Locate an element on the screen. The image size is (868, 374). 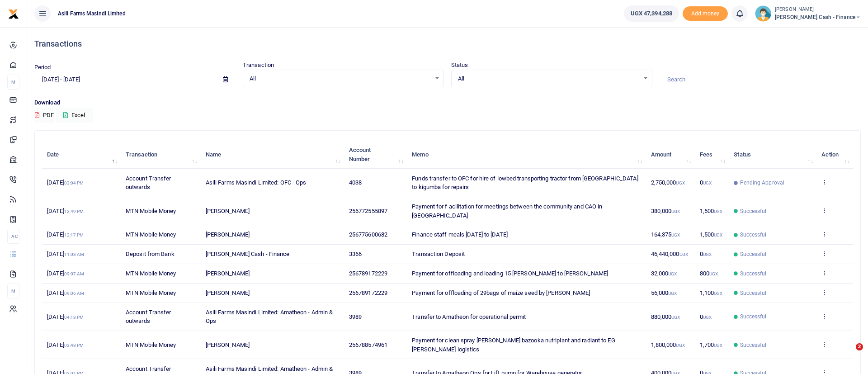
small: 09:06 AM is located at coordinates (74, 293).